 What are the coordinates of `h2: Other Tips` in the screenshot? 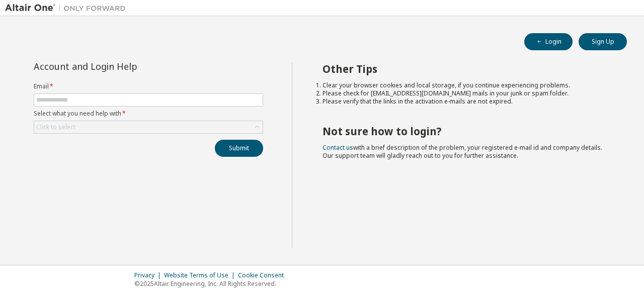 It's located at (466, 69).